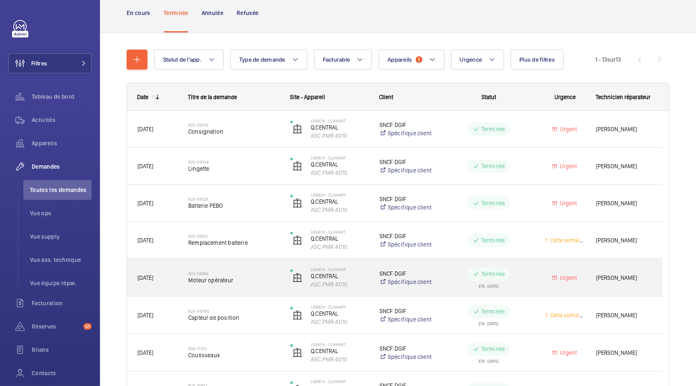 Image resolution: width=696 pixels, height=386 pixels. I want to click on span: 1 - 13 13, so click(608, 60).